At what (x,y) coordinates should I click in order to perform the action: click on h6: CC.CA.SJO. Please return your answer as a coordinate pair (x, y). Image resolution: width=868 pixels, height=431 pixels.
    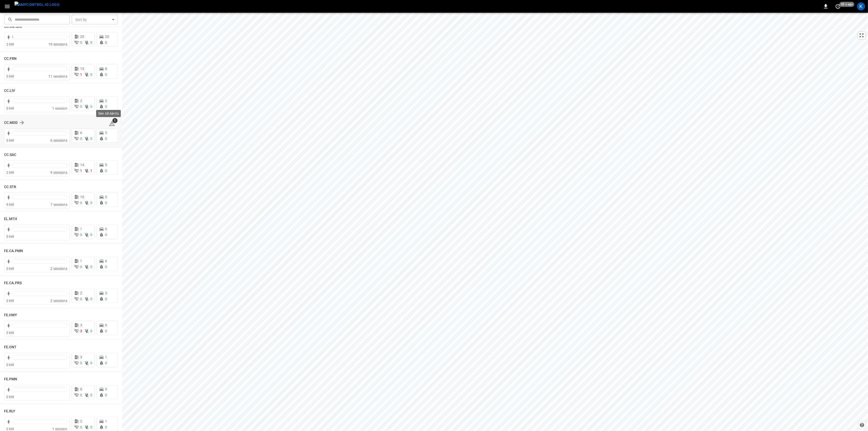
    Looking at the image, I should click on (13, 27).